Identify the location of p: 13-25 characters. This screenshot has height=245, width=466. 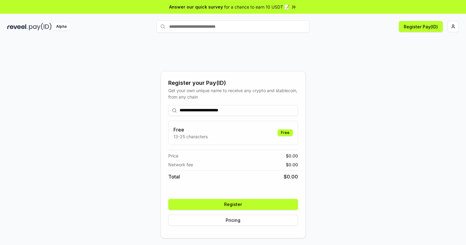
(190, 136).